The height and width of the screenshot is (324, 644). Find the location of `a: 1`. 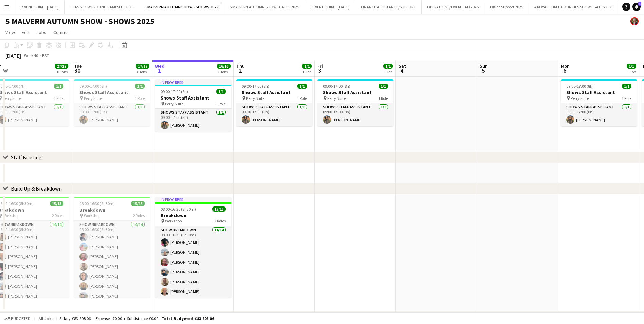

a: 1 is located at coordinates (636, 7).